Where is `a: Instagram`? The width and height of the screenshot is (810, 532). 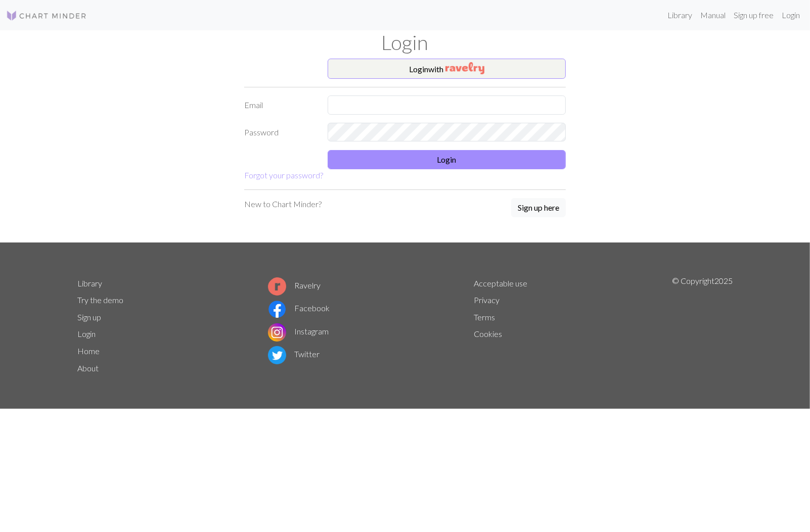
a: Instagram is located at coordinates (298, 331).